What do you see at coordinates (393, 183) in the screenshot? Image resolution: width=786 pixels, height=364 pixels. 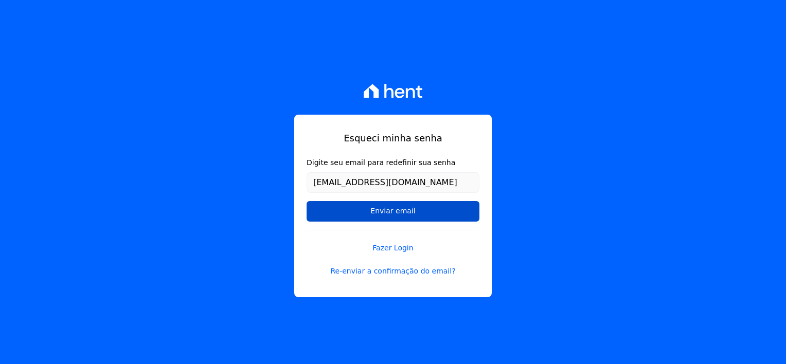 I see `input: Email` at bounding box center [393, 183].